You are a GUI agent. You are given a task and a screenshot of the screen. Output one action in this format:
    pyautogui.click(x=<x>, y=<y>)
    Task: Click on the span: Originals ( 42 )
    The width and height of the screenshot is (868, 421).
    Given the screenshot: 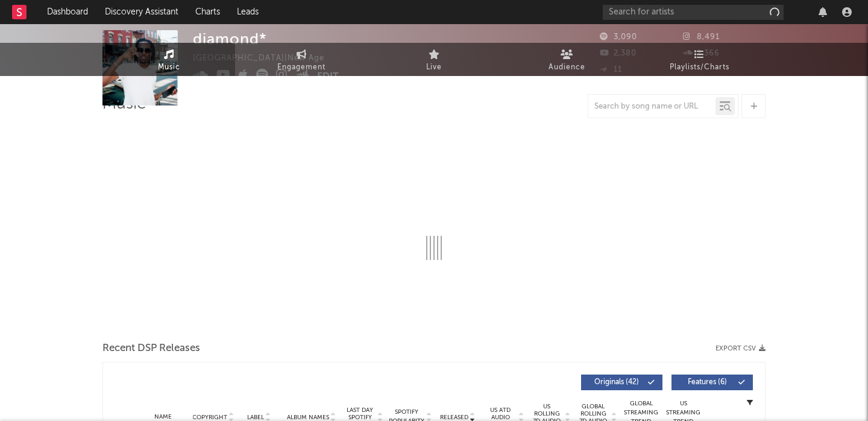 What is the action you would take?
    pyautogui.click(x=616, y=382)
    